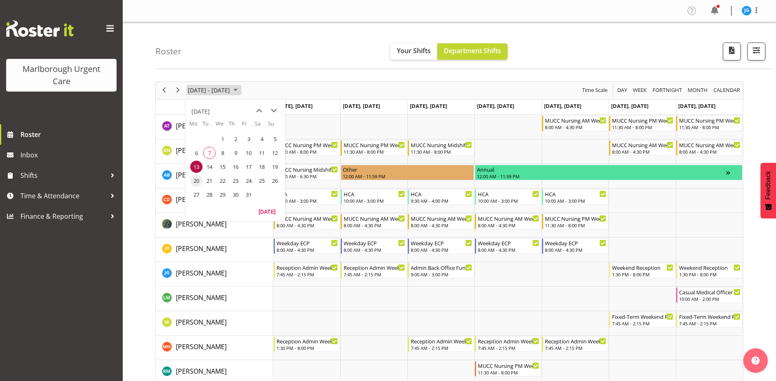  What do you see at coordinates (307, 222) in the screenshot?
I see `div: Gloria Varghese"s event - MUCC Nursing AM Weekday Begin From Monday, October 13, 2025 at 8:00:00 ...` at bounding box center [307, 222].